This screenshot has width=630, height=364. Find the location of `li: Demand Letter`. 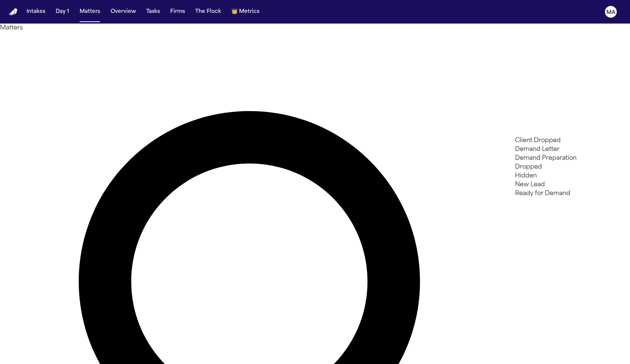

li: Demand Letter is located at coordinates (567, 149).